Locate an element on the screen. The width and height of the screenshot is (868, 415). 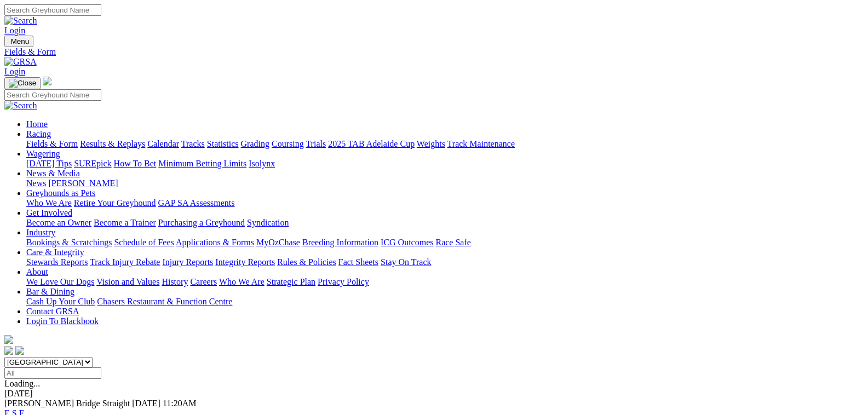
a: Login To Blackbook is located at coordinates (63, 321).